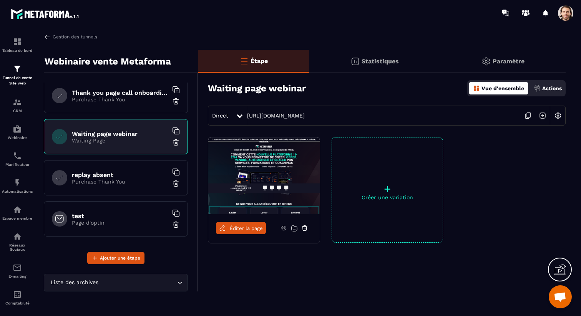  I want to click on p: Comptabilité, so click(17, 303).